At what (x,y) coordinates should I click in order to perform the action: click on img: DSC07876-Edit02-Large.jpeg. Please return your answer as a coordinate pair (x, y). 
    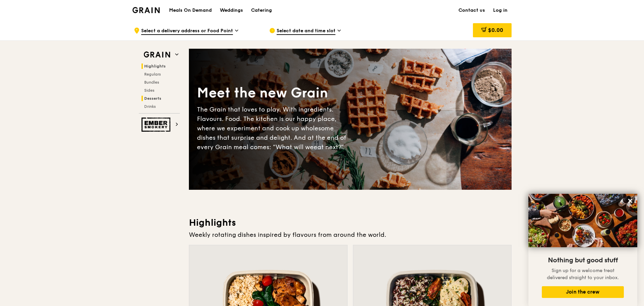
    Looking at the image, I should click on (583, 221).